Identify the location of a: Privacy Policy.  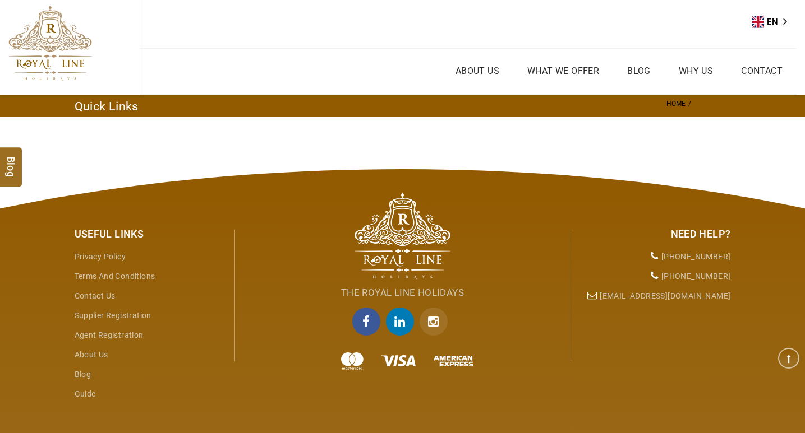
(100, 257).